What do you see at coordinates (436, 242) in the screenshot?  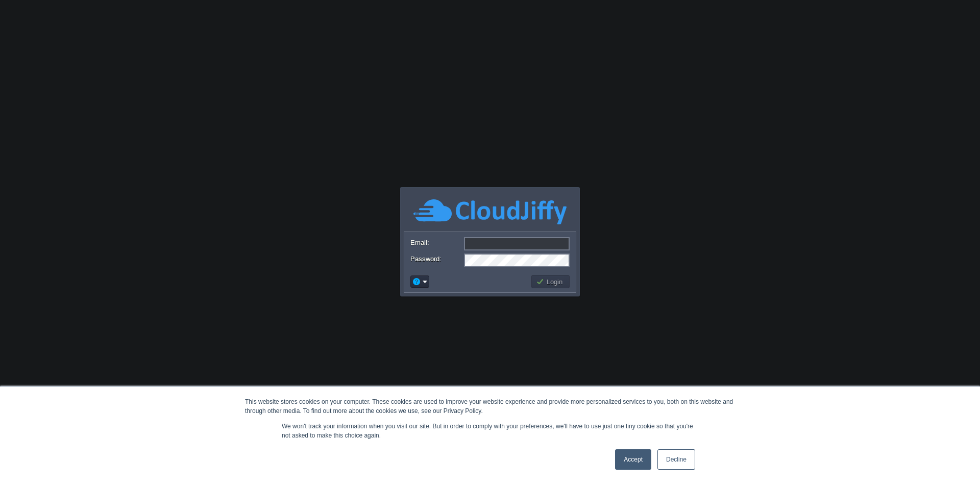 I see `label: Email:` at bounding box center [436, 242].